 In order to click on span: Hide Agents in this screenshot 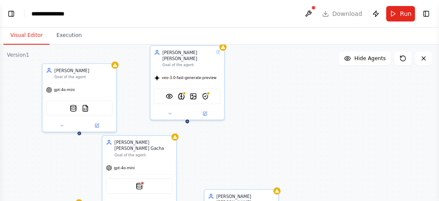, I will do `click(369, 58)`.